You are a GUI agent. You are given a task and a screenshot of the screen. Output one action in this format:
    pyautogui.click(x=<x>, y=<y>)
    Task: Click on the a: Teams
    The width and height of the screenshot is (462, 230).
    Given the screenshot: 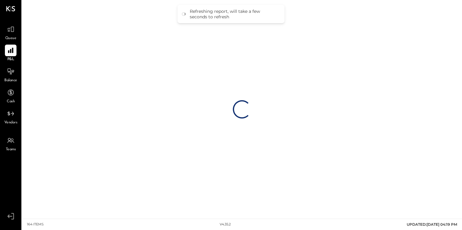 What is the action you would take?
    pyautogui.click(x=11, y=143)
    